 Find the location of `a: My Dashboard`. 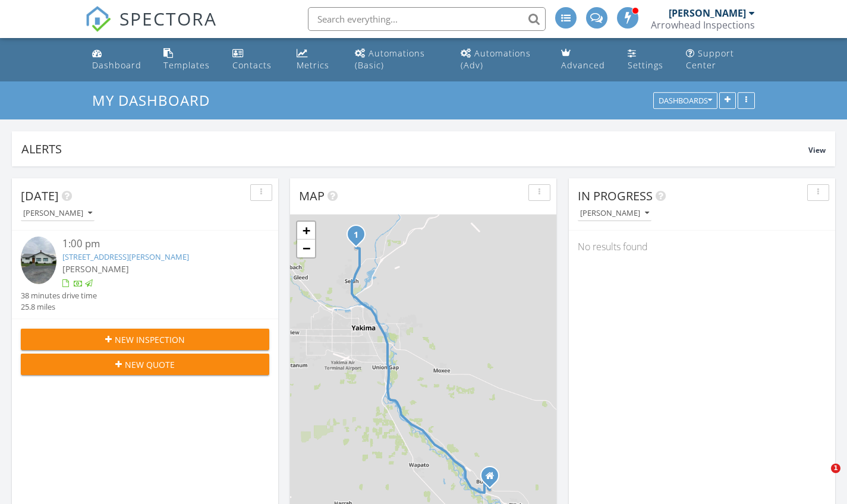

a: My Dashboard is located at coordinates (156, 100).